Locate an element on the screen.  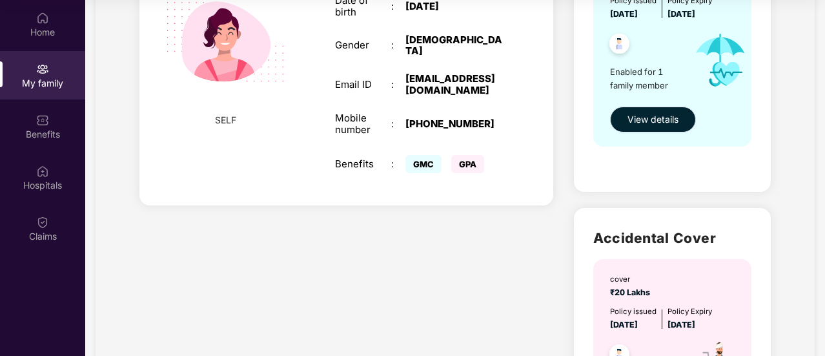
img: svg+xml;base64,PHN2ZyB3aWR0aD0iMjAiIGhlaWdodD0iMjAiIHZpZXdCb3g9IjAgMCAyMCAyMCIgZmlsbD0ibm9uZSIgeG... is located at coordinates (43, 69).